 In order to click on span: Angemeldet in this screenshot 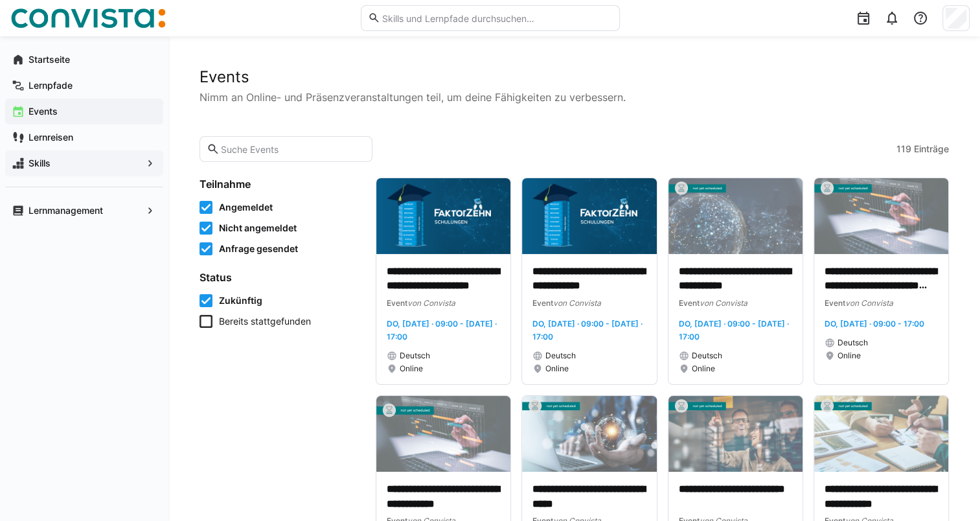, I will do `click(245, 208)`.